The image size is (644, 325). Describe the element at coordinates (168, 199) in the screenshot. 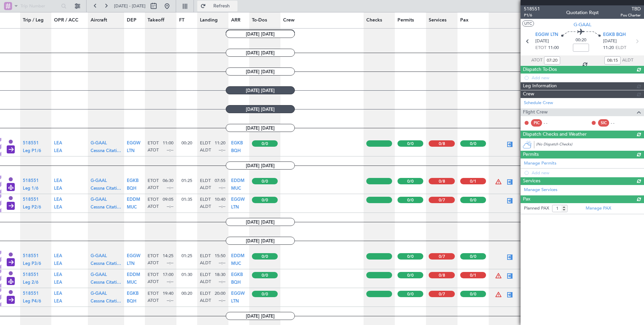

I see `span: 09:05` at that location.